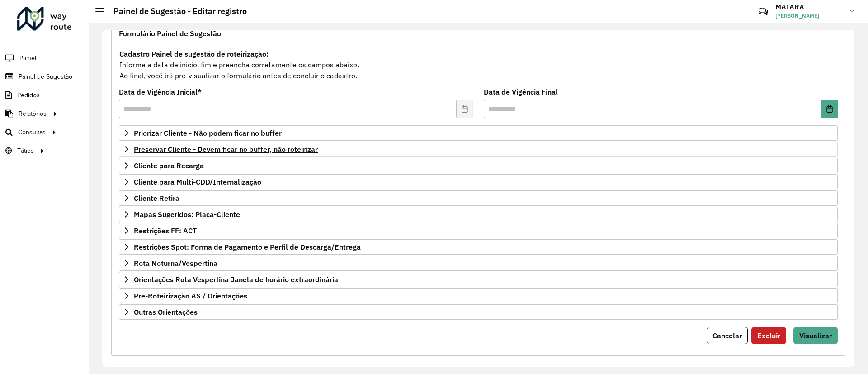 Image resolution: width=868 pixels, height=374 pixels. I want to click on label: Data de Vigência Final, so click(521, 92).